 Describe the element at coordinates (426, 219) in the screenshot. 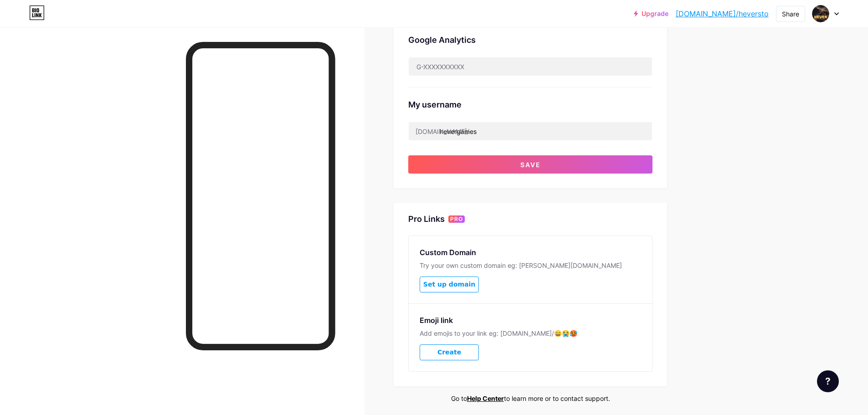

I see `div: Pro Links` at that location.